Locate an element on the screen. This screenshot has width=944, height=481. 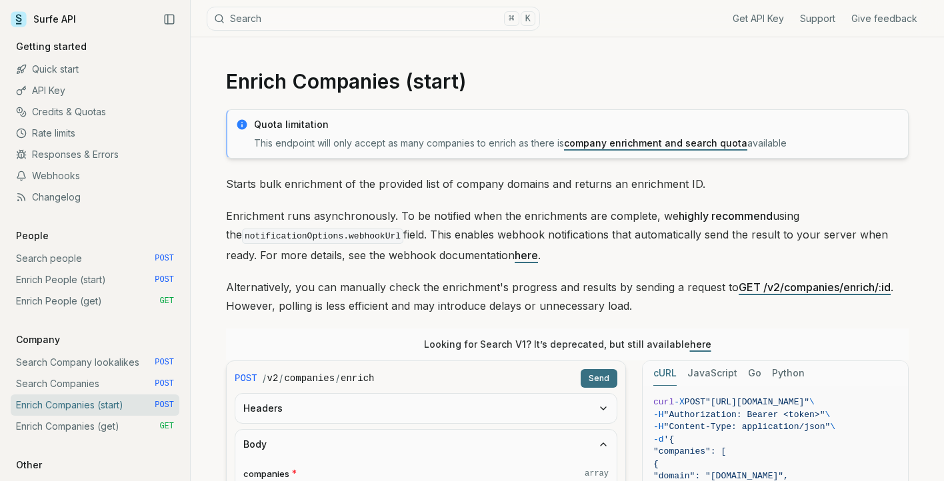
a: Surfe API is located at coordinates (43, 19).